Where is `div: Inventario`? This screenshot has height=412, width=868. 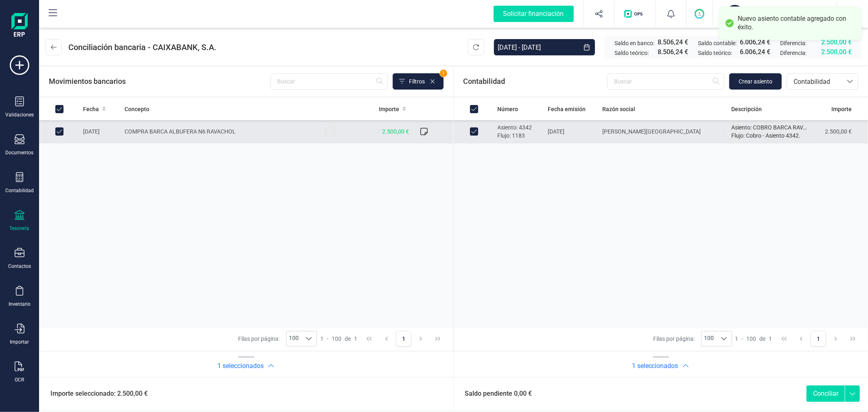 div: Inventario is located at coordinates (20, 304).